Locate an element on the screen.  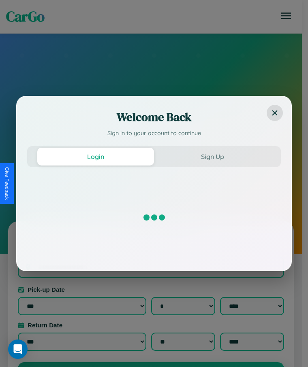
button: Login is located at coordinates (96, 157).